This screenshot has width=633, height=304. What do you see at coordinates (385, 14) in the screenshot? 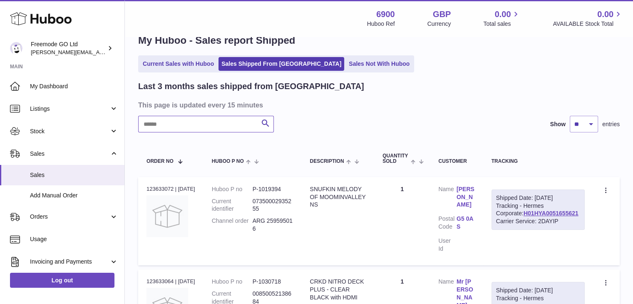
I see `strong: 6900` at bounding box center [385, 14].